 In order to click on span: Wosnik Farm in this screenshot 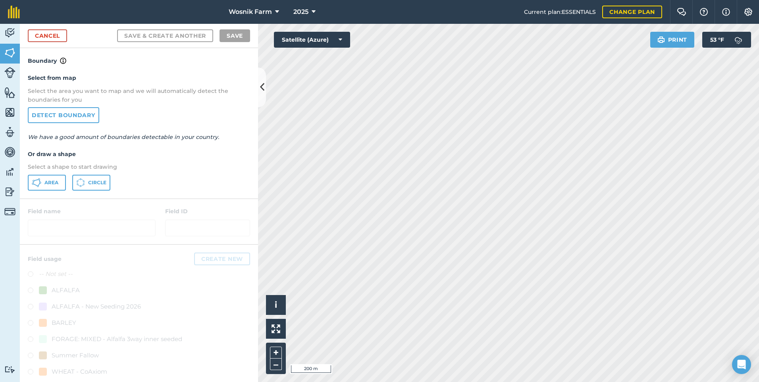, I will do `click(250, 12)`.